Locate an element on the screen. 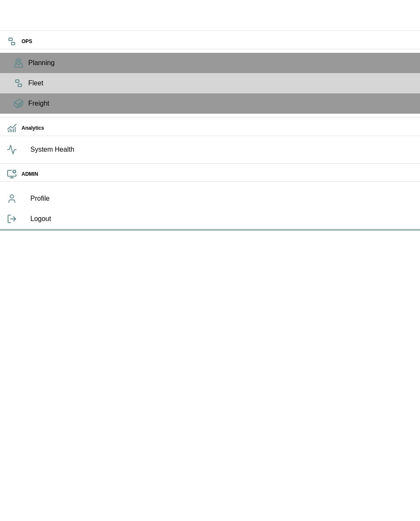  span: Profile is located at coordinates (222, 198).